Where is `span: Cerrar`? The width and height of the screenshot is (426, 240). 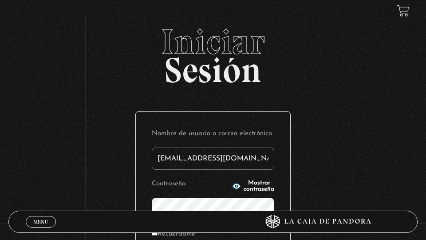
span: Cerrar is located at coordinates (40, 230).